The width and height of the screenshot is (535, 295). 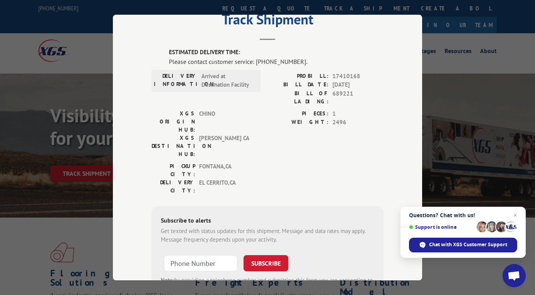 I want to click on div: Open chat, so click(x=514, y=275).